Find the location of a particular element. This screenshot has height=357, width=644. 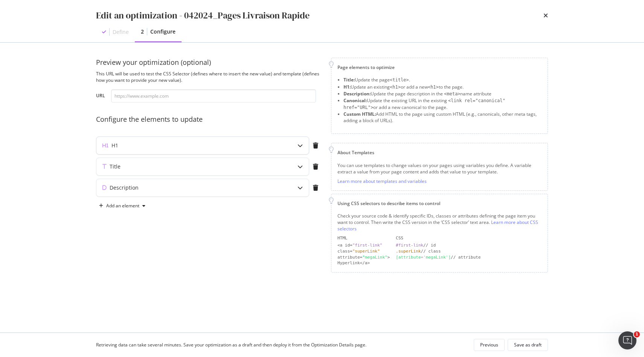

div: v 4.0.25 is located at coordinates (29, 15).